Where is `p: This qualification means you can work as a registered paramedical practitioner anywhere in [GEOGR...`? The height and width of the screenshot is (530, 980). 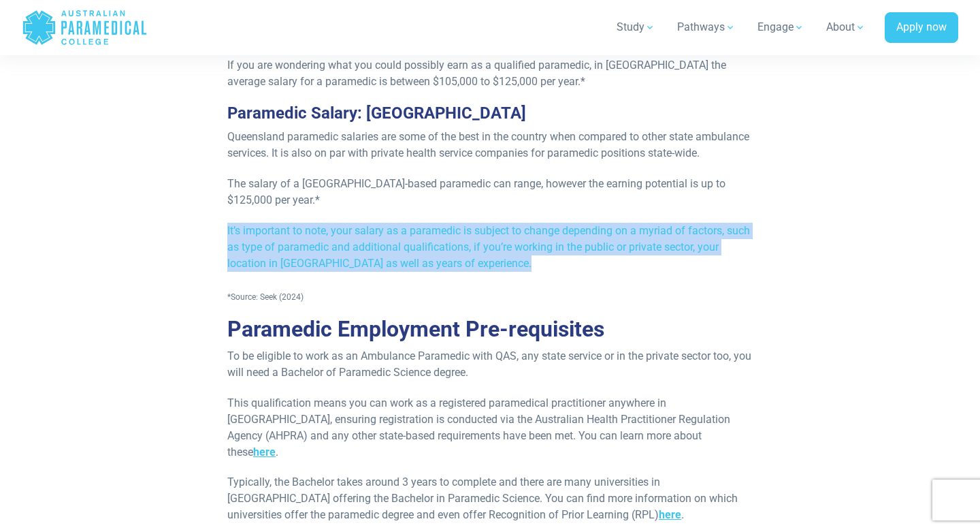
p: This qualification means you can work as a registered paramedical practitioner anywhere in [GEOGR... is located at coordinates (490, 428).